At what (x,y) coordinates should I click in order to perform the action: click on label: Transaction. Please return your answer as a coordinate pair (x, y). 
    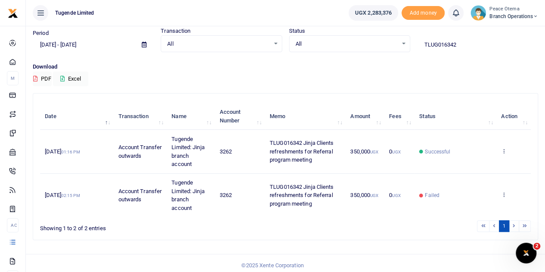
    Looking at the image, I should click on (175, 31).